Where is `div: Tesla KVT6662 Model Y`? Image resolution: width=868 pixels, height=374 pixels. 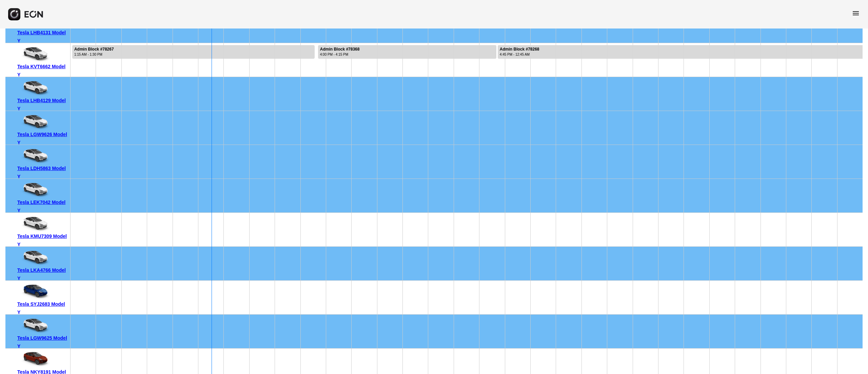
div: Tesla KVT6662 Model Y is located at coordinates (42, 70).